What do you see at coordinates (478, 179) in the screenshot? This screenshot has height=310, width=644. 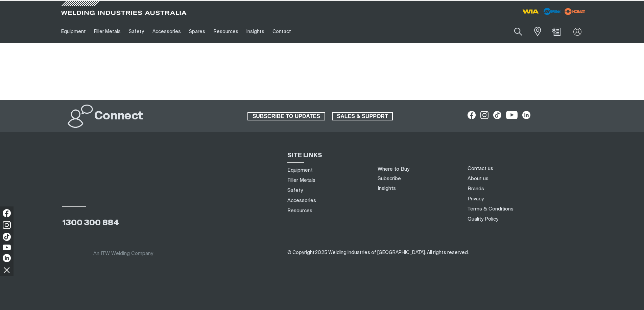 I see `a: About us` at bounding box center [478, 179].